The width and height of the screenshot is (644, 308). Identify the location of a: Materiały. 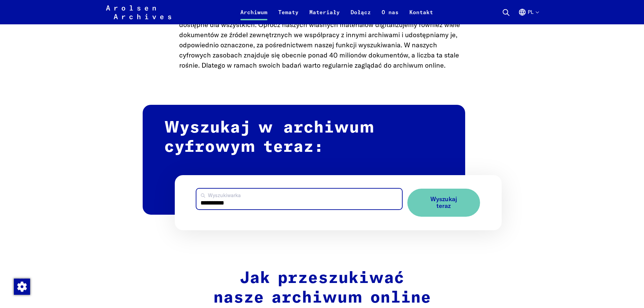
(324, 16).